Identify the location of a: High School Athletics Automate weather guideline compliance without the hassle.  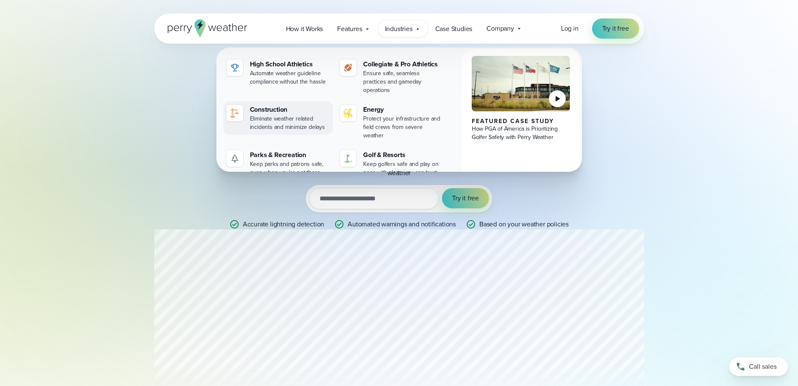
(278, 73).